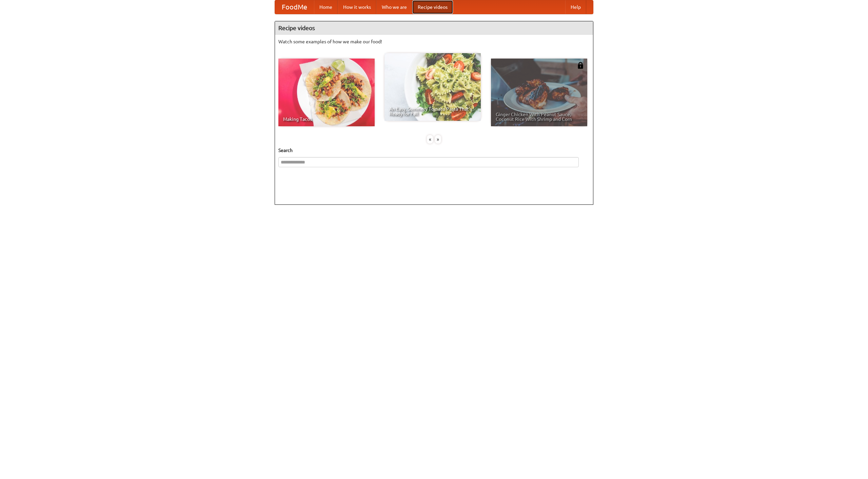  I want to click on a: Who we are, so click(394, 7).